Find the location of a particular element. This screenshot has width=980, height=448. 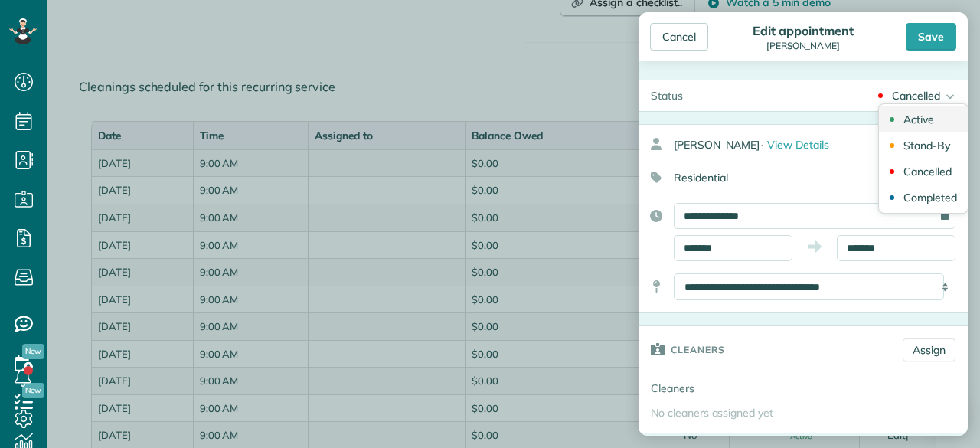

span: No cleaners assigned yet is located at coordinates (713, 413).